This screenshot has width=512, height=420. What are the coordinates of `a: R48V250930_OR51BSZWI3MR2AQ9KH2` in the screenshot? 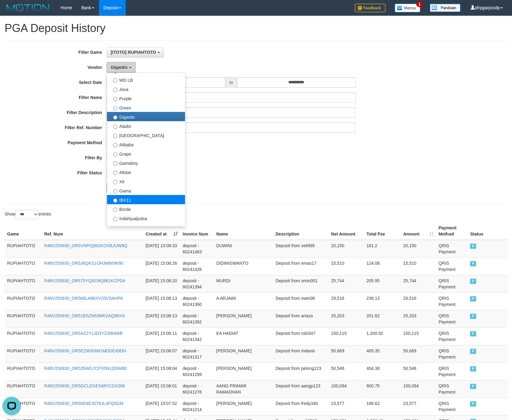 It's located at (85, 316).